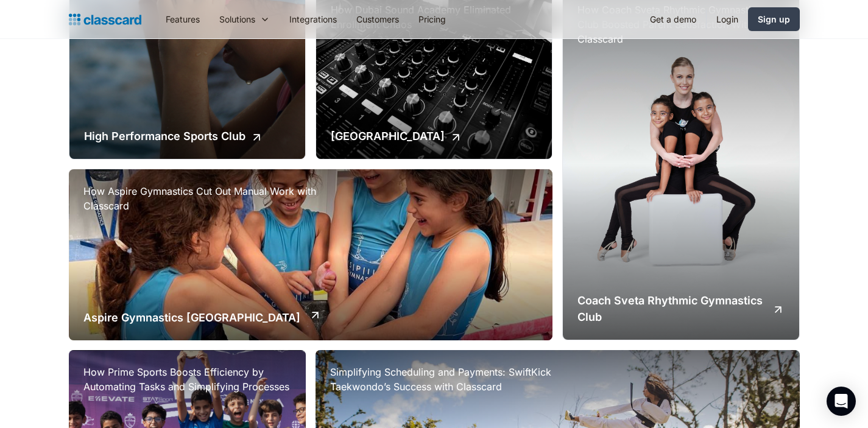 Image resolution: width=868 pixels, height=428 pixels. I want to click on h3: How Prime Sports Boosts Efficiency by Automating Tasks and Simplifying Processes, so click(187, 380).